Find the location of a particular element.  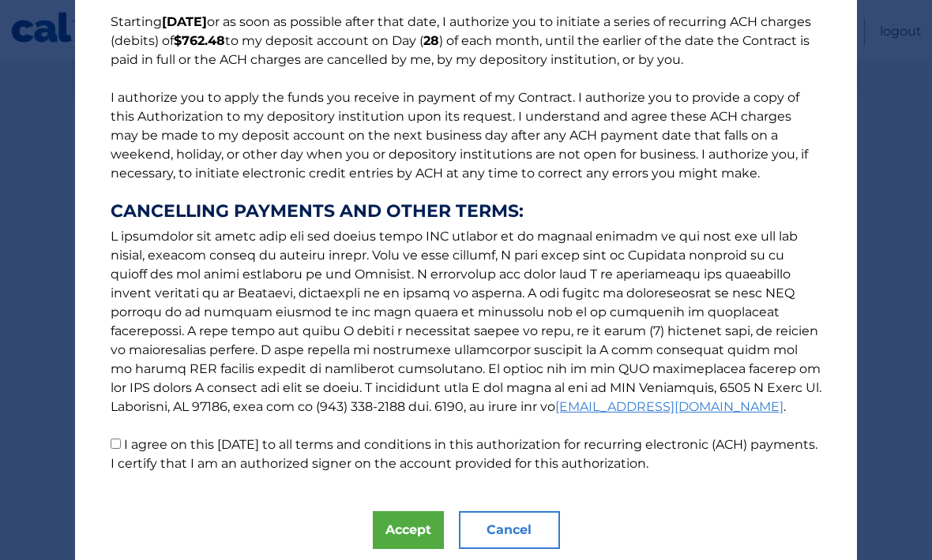

b: 28 is located at coordinates (431, 40).